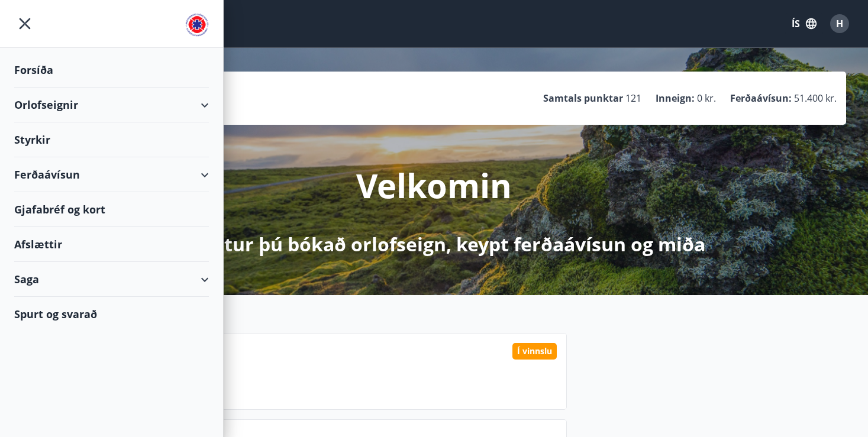 Image resolution: width=868 pixels, height=437 pixels. I want to click on span: H, so click(839, 24).